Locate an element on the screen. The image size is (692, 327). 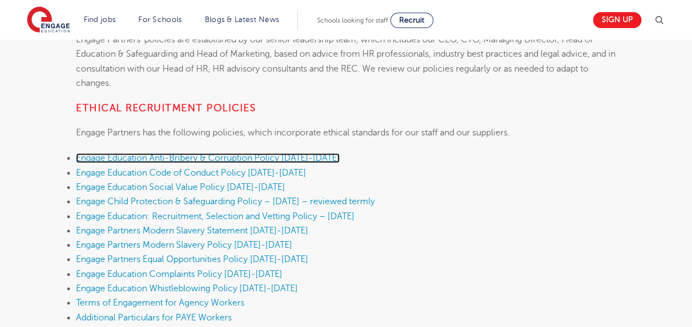
span: Recruit is located at coordinates (412, 20).